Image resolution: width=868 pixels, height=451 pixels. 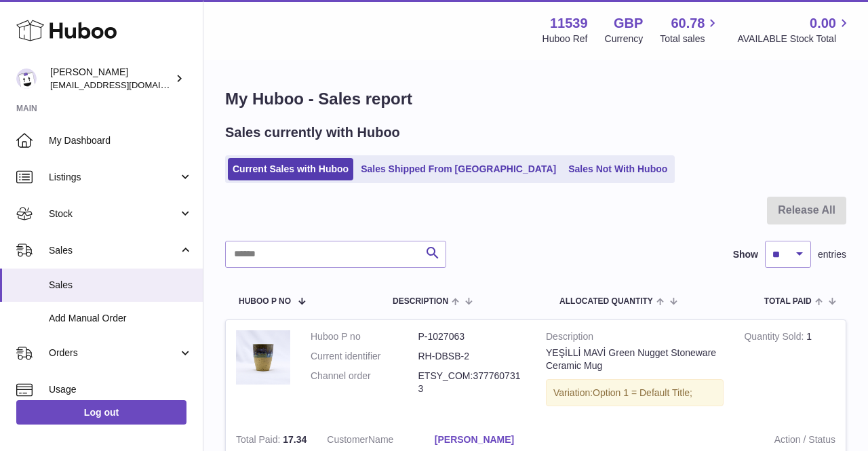 What do you see at coordinates (634, 339) in the screenshot?
I see `strong: Description` at bounding box center [634, 339].